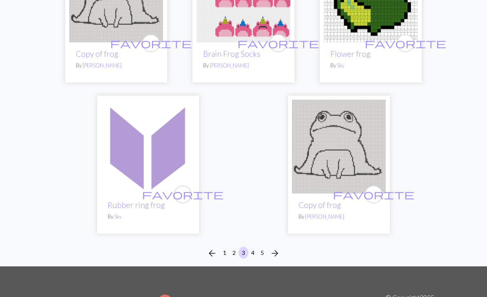  What do you see at coordinates (234, 253) in the screenshot?
I see `button: 2` at bounding box center [234, 253].